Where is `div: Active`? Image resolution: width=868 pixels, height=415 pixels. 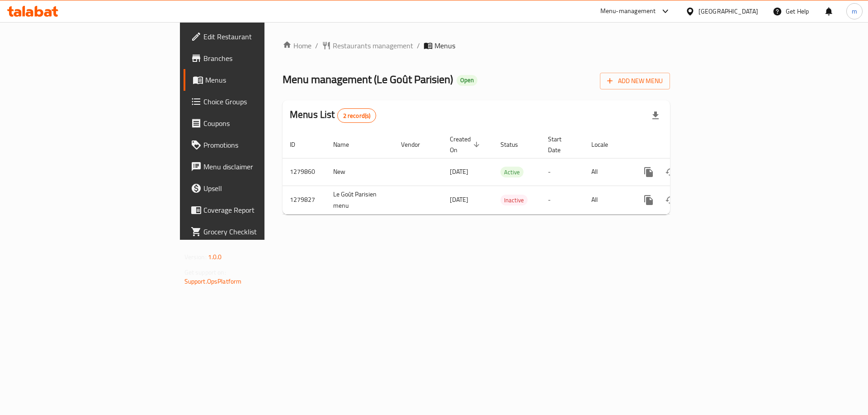 div: Active is located at coordinates (512, 172).